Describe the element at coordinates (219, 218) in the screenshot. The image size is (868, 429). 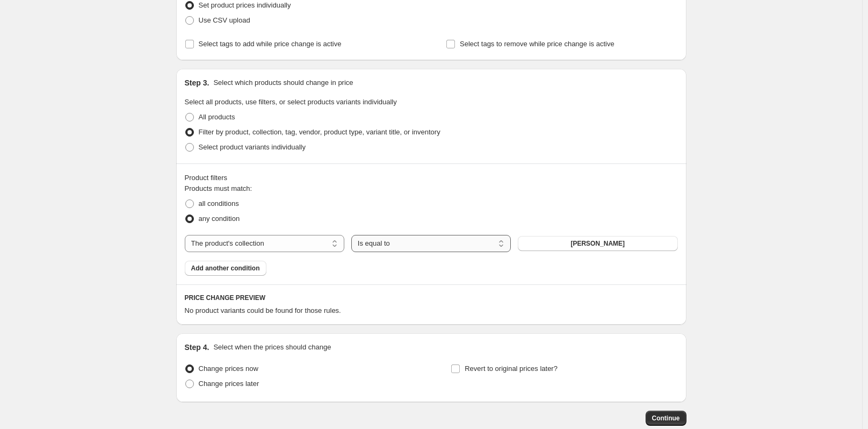
I see `span: any condition` at that location.